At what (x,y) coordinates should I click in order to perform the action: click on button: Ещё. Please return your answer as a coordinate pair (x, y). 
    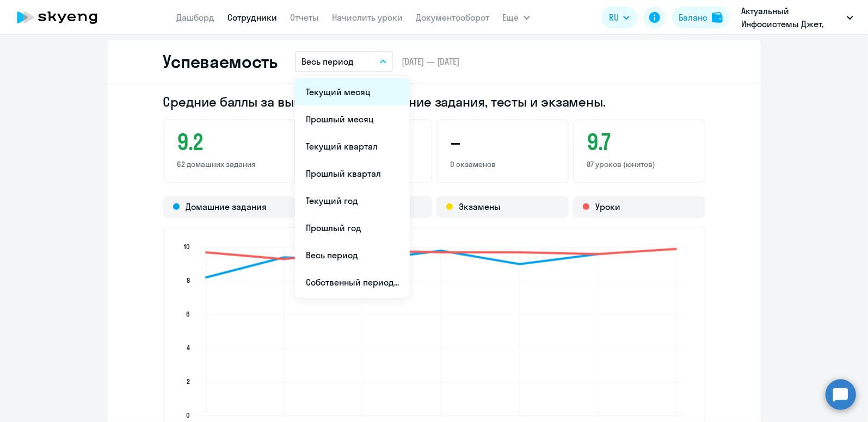
    Looking at the image, I should click on (516, 17).